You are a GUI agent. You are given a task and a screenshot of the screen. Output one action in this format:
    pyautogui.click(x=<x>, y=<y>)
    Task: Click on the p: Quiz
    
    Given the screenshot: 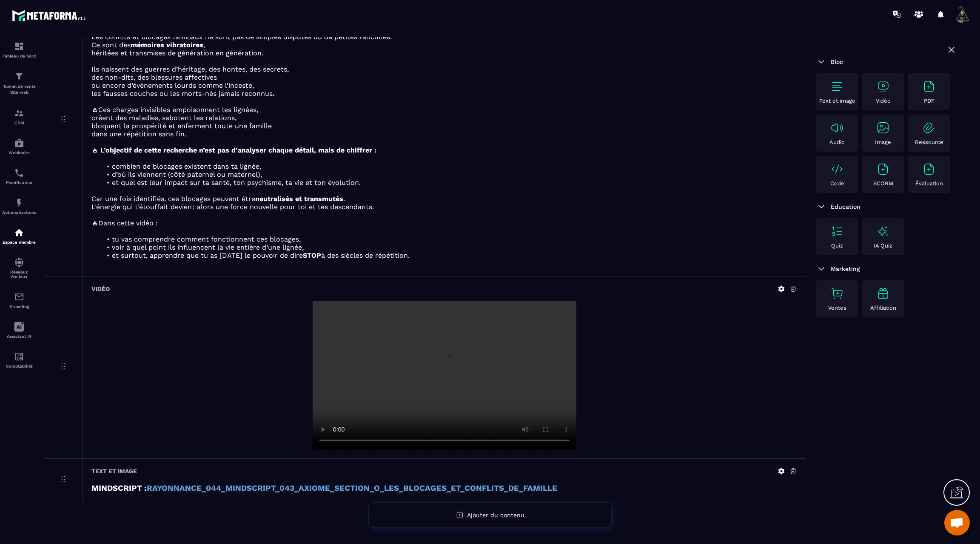 What is the action you would take?
    pyautogui.click(x=837, y=245)
    